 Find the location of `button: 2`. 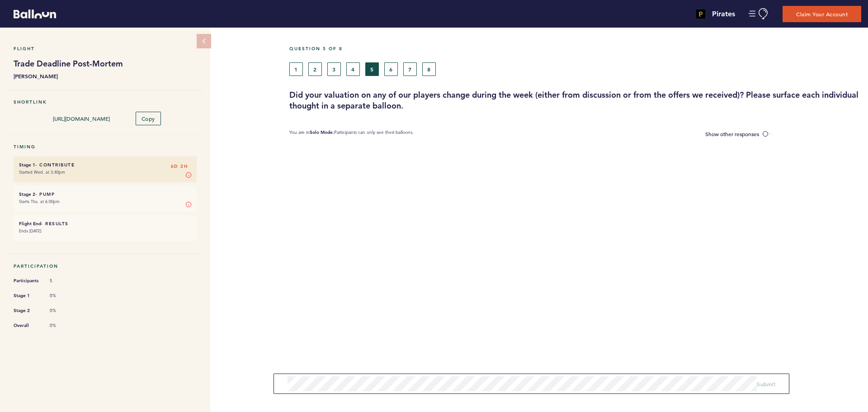

button: 2 is located at coordinates (315, 69).